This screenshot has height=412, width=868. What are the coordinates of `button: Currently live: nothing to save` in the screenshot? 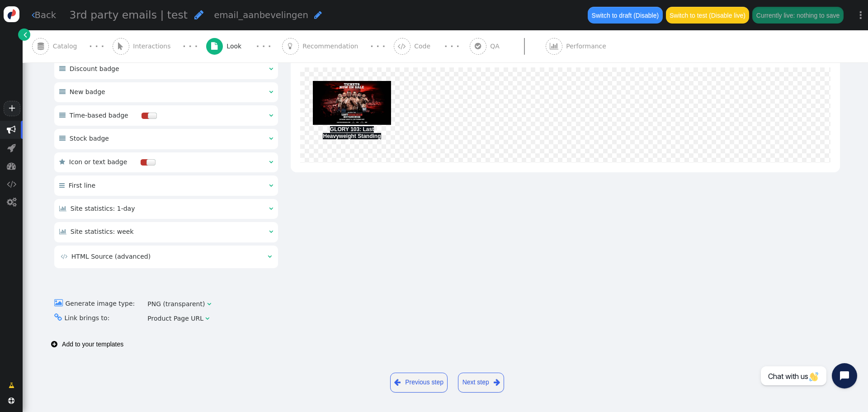 It's located at (797, 15).